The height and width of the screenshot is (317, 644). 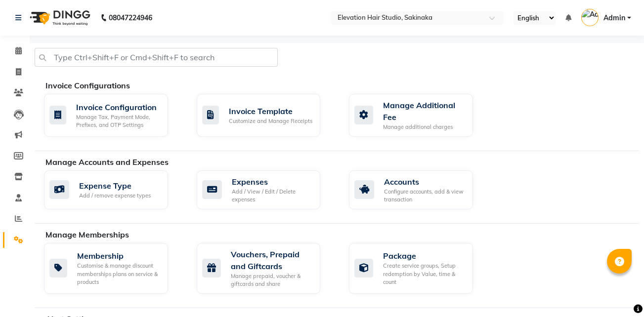 I want to click on div: Manage Additional Fee, so click(x=424, y=111).